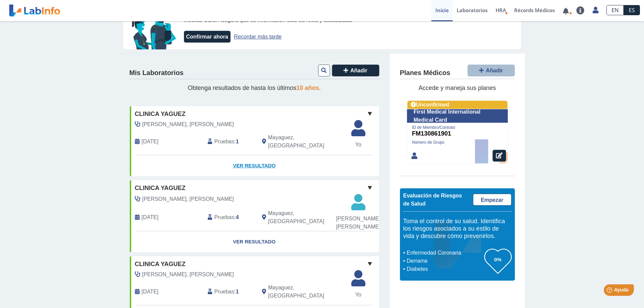  I want to click on span: 2024-10-10, so click(150, 217).